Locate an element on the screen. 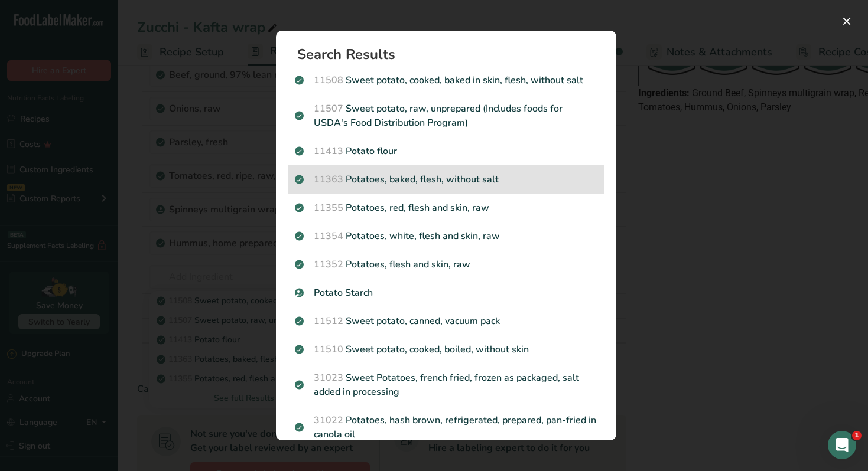 Image resolution: width=868 pixels, height=471 pixels. p: Potatoes, flesh and skin, raw is located at coordinates (446, 265).